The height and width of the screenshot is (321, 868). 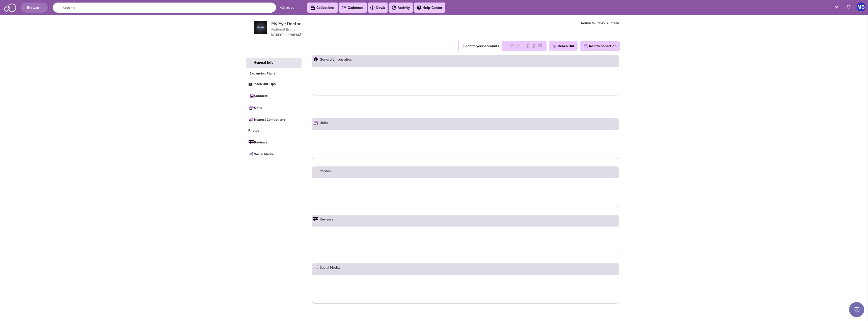 What do you see at coordinates (400, 8) in the screenshot?
I see `a: Activity` at bounding box center [400, 8].